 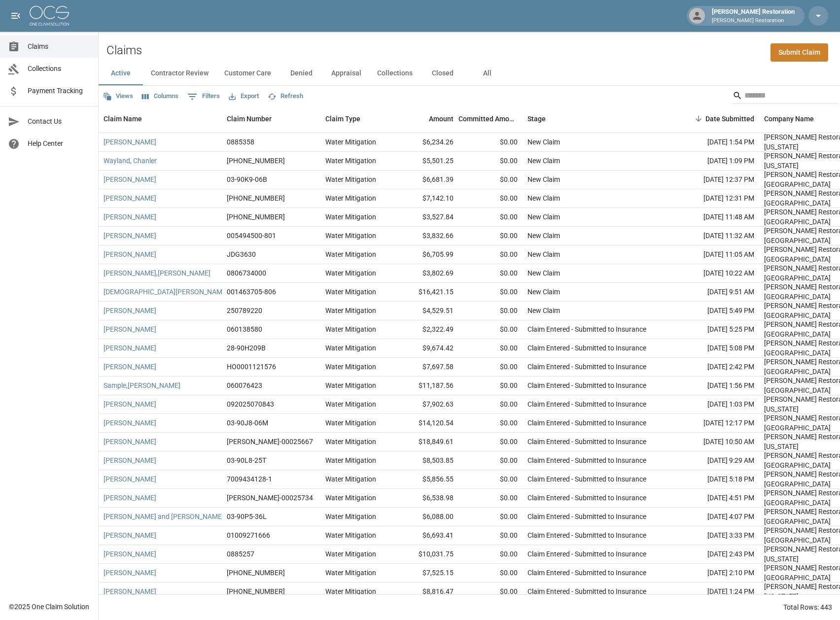 I want to click on button: open drawer, so click(x=16, y=16).